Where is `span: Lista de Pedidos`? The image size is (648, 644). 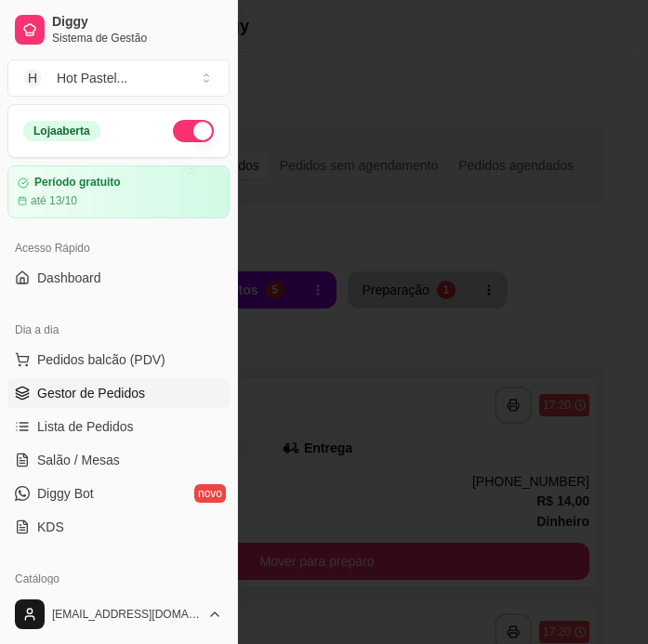
span: Lista de Pedidos is located at coordinates (86, 427).